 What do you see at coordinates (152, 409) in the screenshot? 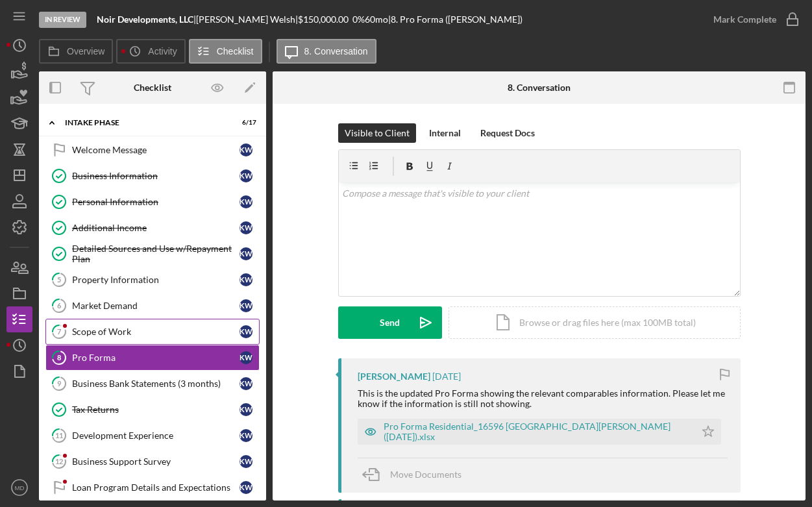
I see `a: Tax ReturnsKW` at bounding box center [152, 409].